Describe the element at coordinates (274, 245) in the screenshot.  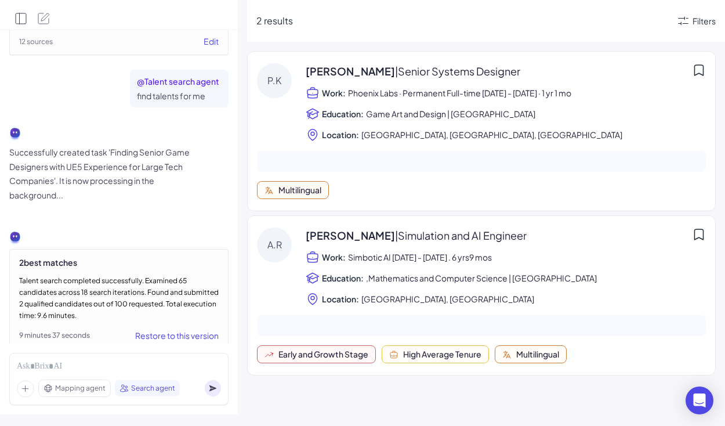
I see `div: A.R` at that location.